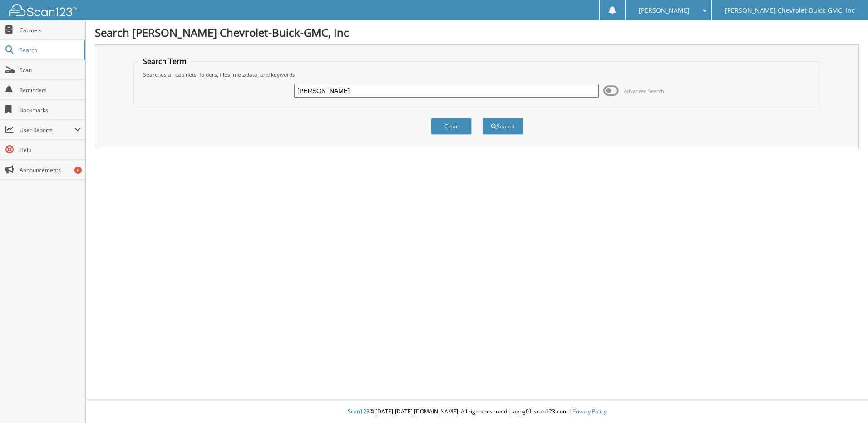 The width and height of the screenshot is (868, 423). Describe the element at coordinates (50, 169) in the screenshot. I see `span: Announcements` at that location.